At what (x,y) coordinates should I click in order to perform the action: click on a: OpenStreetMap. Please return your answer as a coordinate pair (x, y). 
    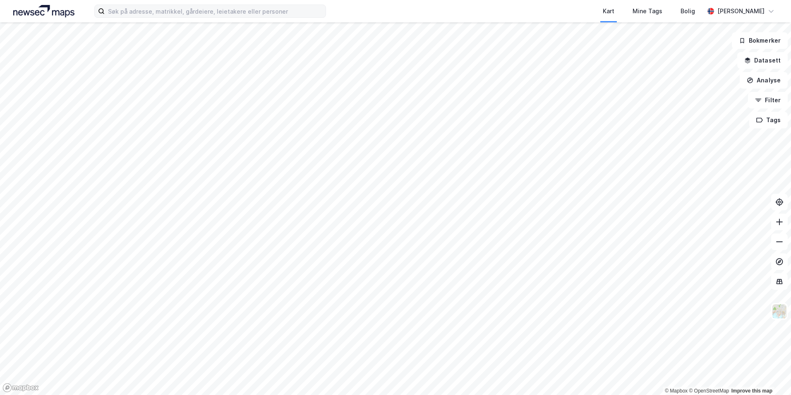
    Looking at the image, I should click on (709, 390).